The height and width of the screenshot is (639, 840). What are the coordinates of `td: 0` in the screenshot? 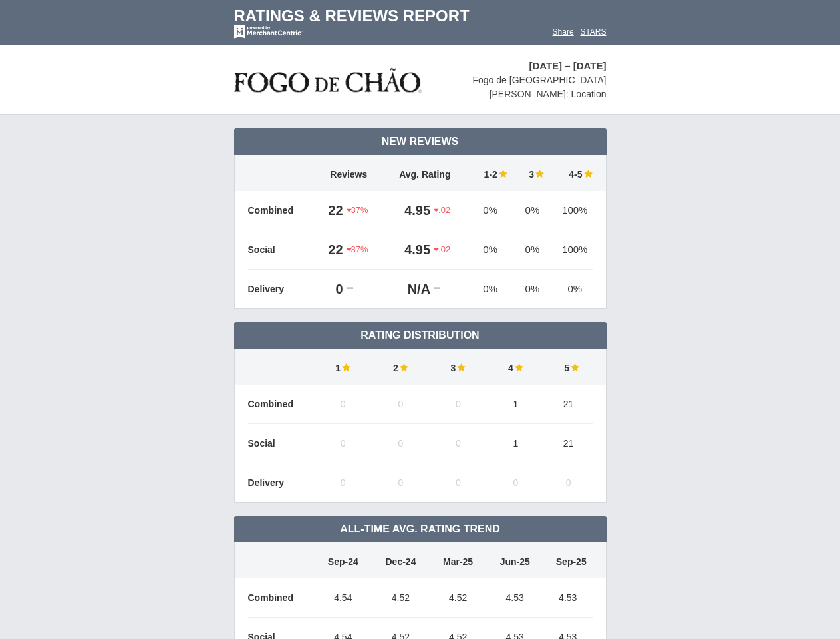 It's located at (331, 289).